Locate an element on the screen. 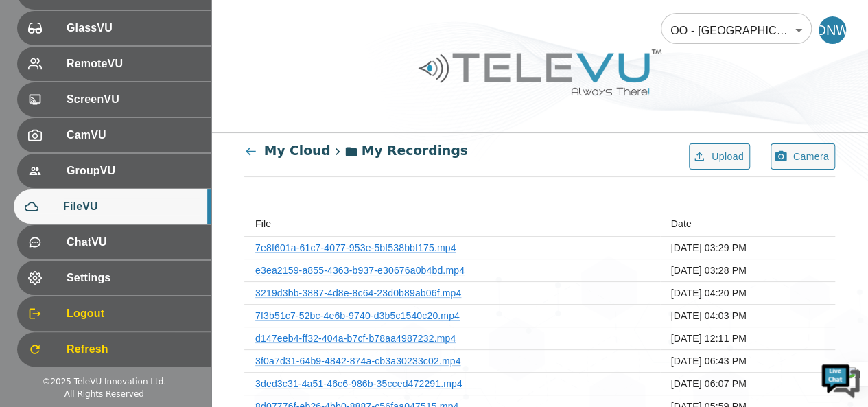 This screenshot has width=868, height=407. a: 3219d3bb-3887-4d8e-8c64-23d0b89ab06f.mp4 is located at coordinates (358, 293).